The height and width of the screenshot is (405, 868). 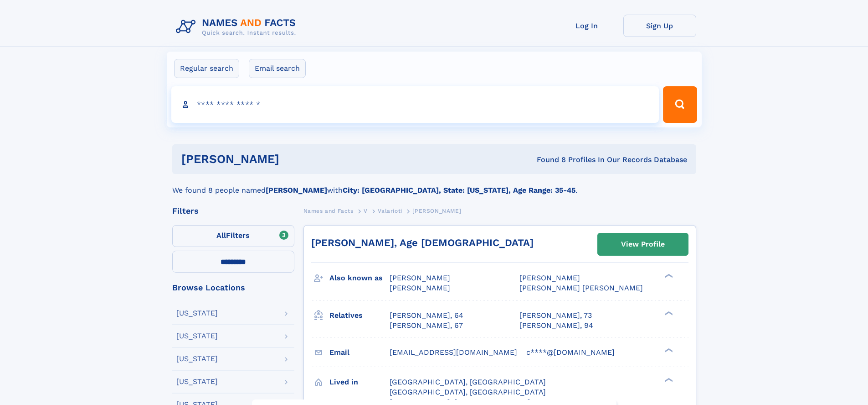 I want to click on div: View Profile, so click(x=644, y=244).